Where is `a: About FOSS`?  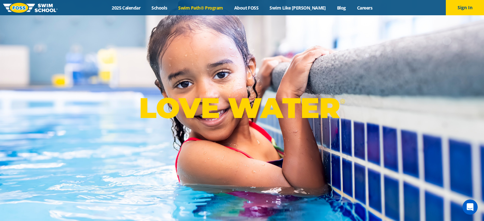
a: About FOSS is located at coordinates (246, 8).